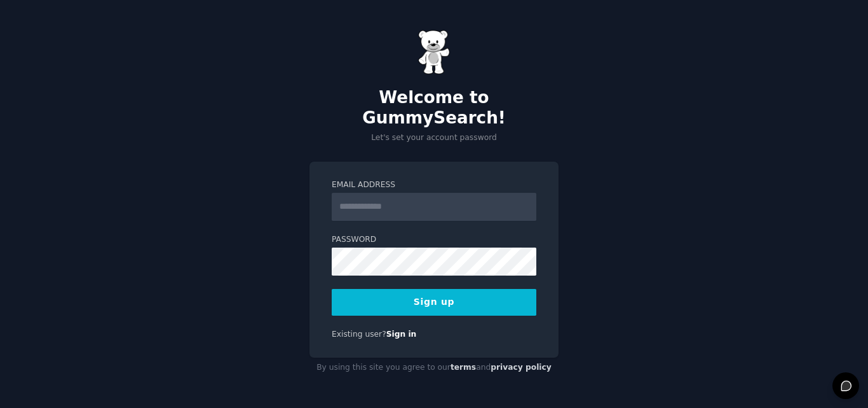  What do you see at coordinates (434, 107) in the screenshot?
I see `h2: Welcome to GummySearch!` at bounding box center [434, 107].